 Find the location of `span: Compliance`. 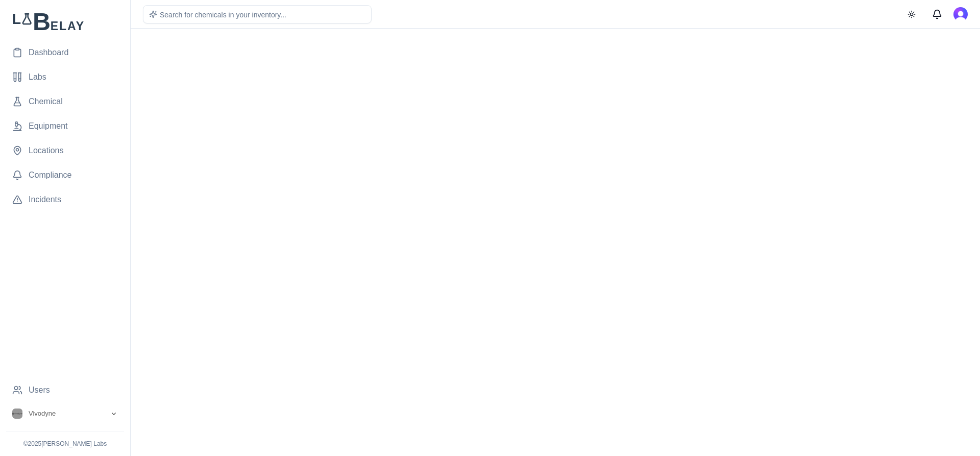

span: Compliance is located at coordinates (50, 175).